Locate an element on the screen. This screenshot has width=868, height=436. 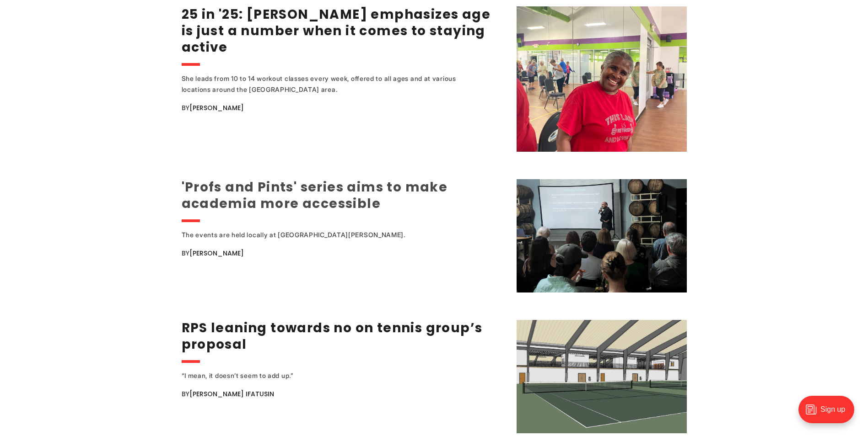
div: She leads from 10 to 14 workout classes every week, offered to all ages and at various locations ... is located at coordinates (330, 84).